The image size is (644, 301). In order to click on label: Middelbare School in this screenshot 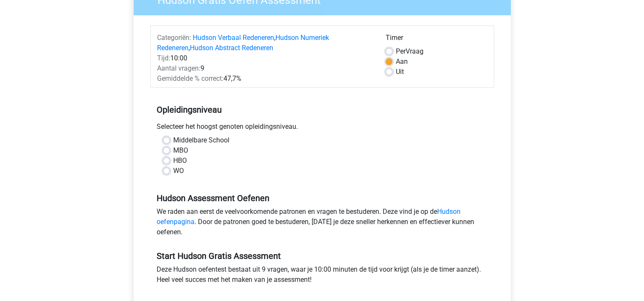, I will do `click(201, 140)`.